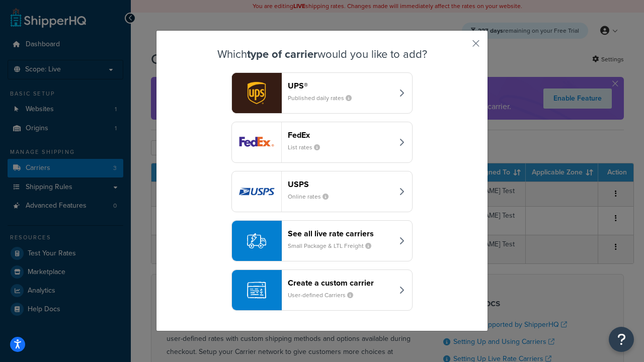 The width and height of the screenshot is (644, 362). Describe the element at coordinates (282, 54) in the screenshot. I see `strong: type of carrier` at that location.